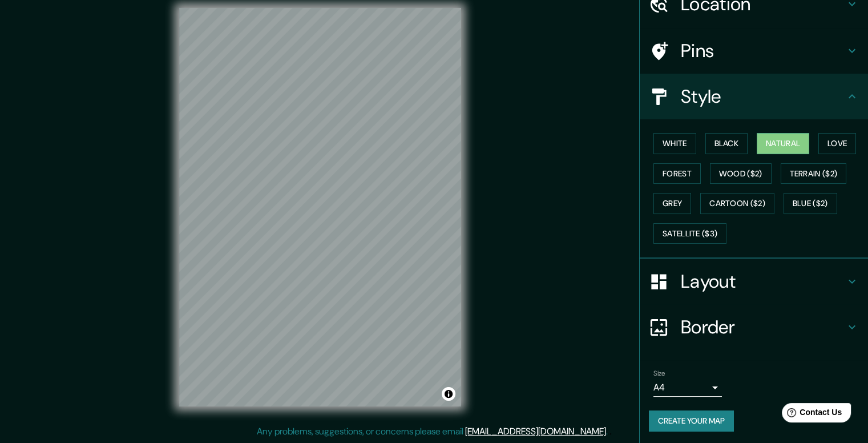  I want to click on button: Terrain ($2), so click(814, 174).